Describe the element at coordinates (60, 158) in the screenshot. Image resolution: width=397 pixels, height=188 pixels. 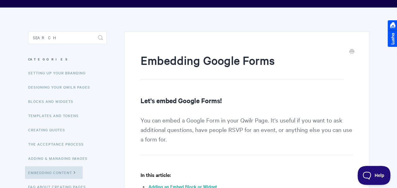
I see `a: Adding & Managing Images` at that location.